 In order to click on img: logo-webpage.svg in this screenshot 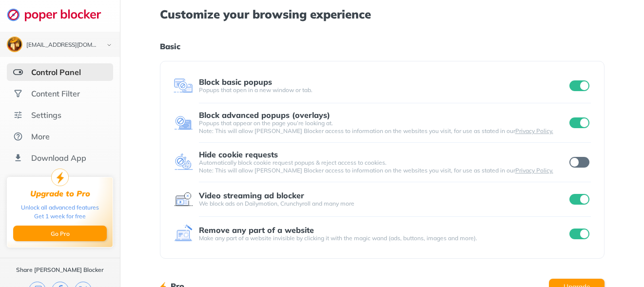, I will do `click(59, 14)`.